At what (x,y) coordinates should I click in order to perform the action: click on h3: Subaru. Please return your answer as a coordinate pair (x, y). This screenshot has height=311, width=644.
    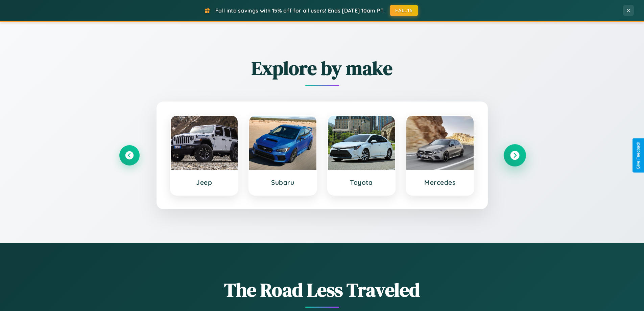
    Looking at the image, I should click on (283, 182).